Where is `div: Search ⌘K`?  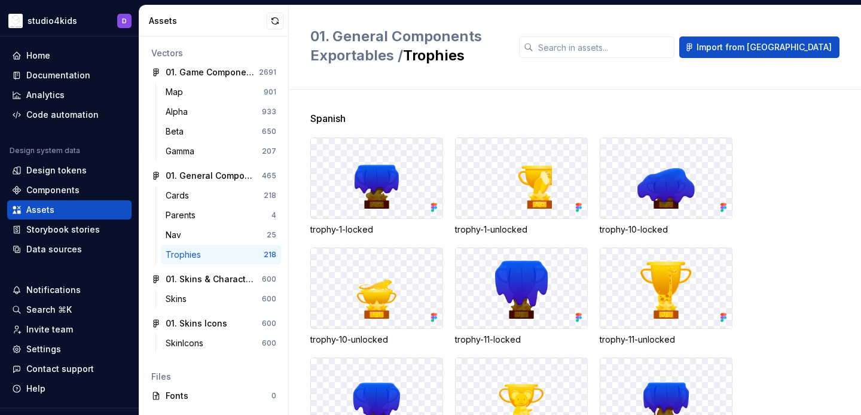 div: Search ⌘K is located at coordinates (49, 310).